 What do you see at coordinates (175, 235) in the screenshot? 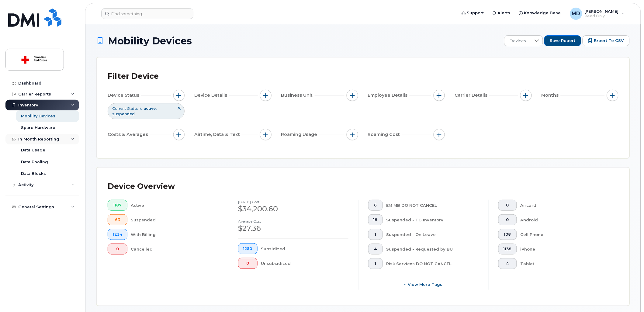
I see `div: With Billing` at bounding box center [175, 235].